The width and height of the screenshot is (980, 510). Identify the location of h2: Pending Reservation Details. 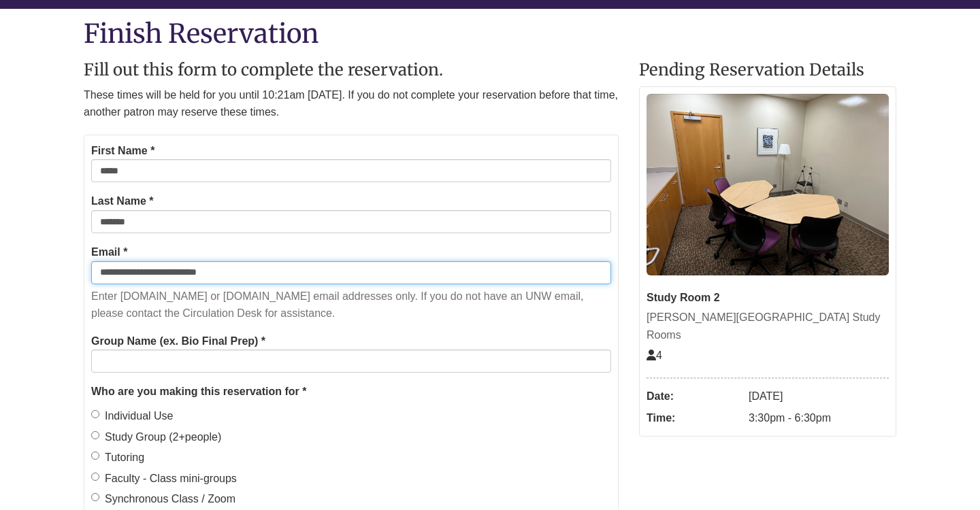
(767, 70).